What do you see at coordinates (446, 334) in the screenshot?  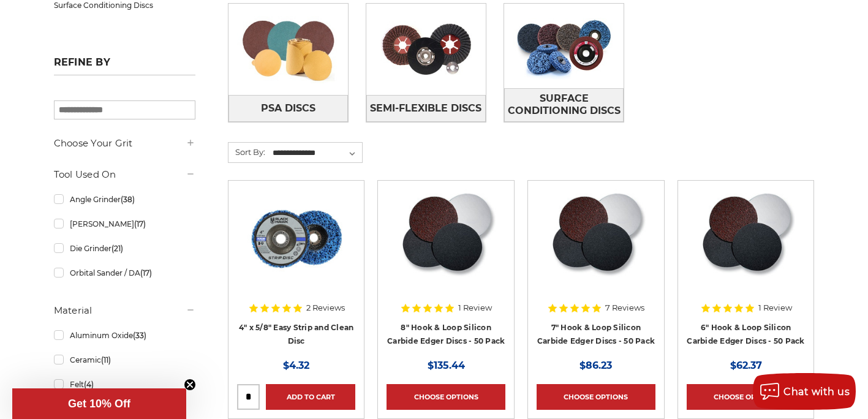 I see `a: 8" Hook & Loop Silicon Carbide Edger Discs - 50 Pack` at bounding box center [446, 334].